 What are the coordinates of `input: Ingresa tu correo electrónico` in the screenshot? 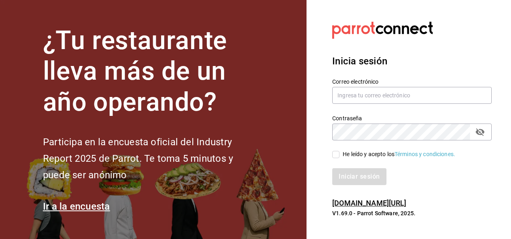 It's located at (412, 95).